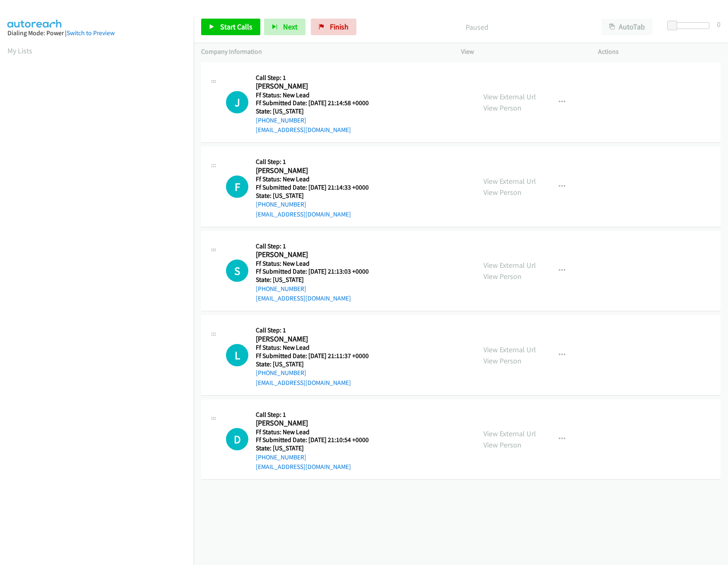 Image resolution: width=728 pixels, height=565 pixels. I want to click on span: Start Calls, so click(236, 27).